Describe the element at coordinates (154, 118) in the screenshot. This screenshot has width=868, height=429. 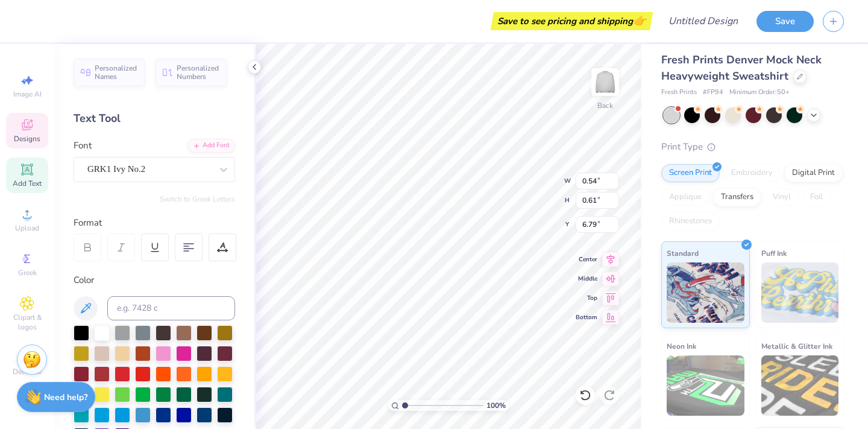
I see `div: Text Tool` at that location.